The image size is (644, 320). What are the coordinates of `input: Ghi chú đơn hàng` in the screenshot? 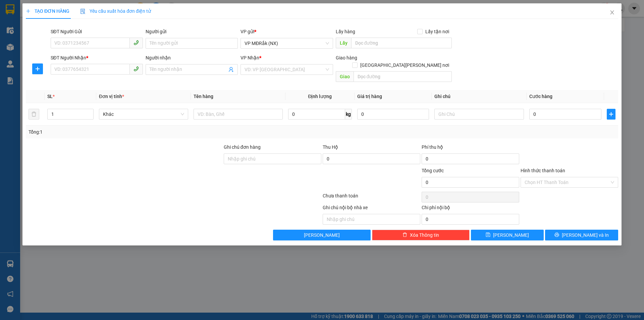 It's located at (272, 159).